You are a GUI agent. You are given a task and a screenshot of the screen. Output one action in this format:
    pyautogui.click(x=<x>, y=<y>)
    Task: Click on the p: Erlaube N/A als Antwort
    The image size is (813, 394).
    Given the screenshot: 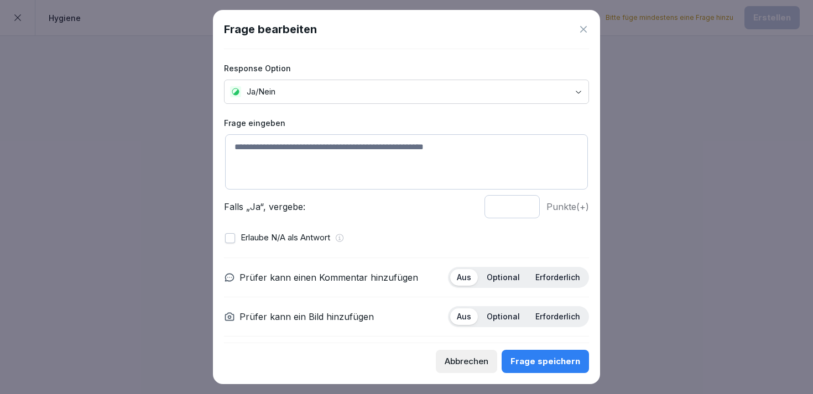 What is the action you would take?
    pyautogui.click(x=285, y=238)
    